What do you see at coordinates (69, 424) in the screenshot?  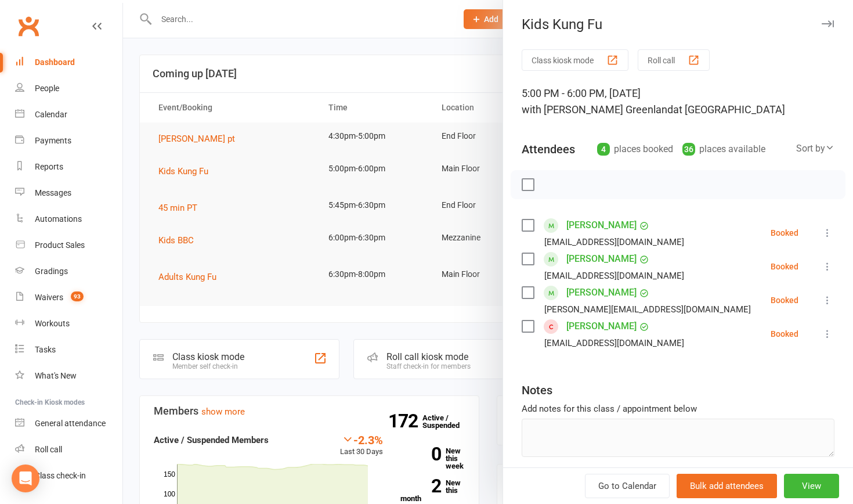 I see `a: General attendance kiosk mode` at bounding box center [69, 424].